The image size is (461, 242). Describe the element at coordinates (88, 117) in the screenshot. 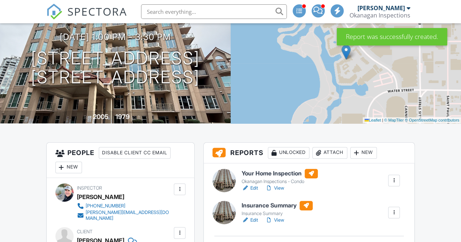

I see `span: Built` at that location.